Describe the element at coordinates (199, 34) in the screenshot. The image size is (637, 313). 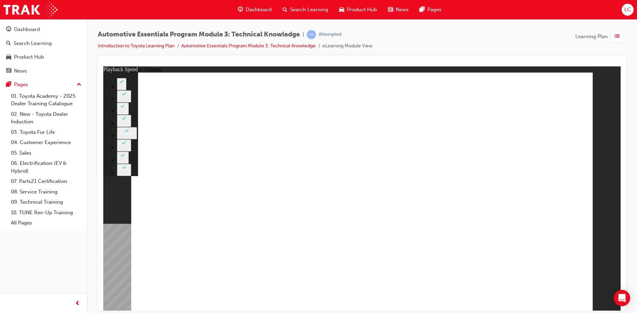
I see `span: Automotive Essentials Program Module 3: Technical Knowledge` at that location.